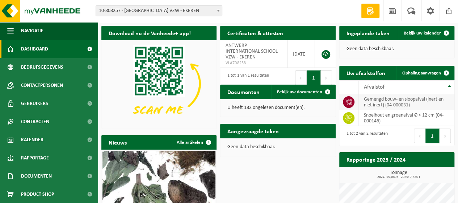 This screenshot has width=458, height=203. Describe the element at coordinates (34, 49) in the screenshot. I see `span: Dashboard` at that location.